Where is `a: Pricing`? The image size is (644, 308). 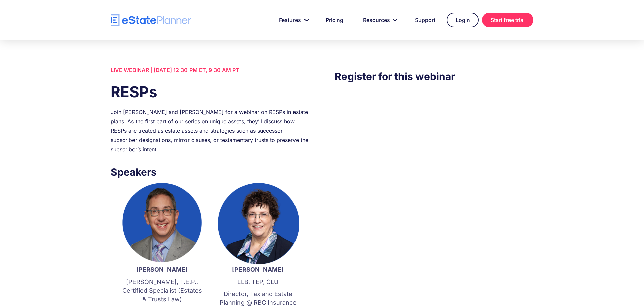 a: Pricing is located at coordinates (335, 20).